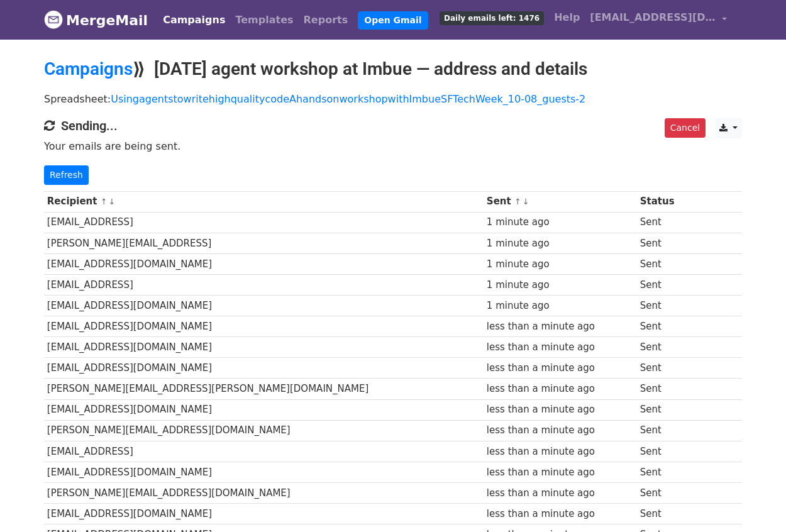  Describe the element at coordinates (95, 20) in the screenshot. I see `a: MergeMail` at that location.